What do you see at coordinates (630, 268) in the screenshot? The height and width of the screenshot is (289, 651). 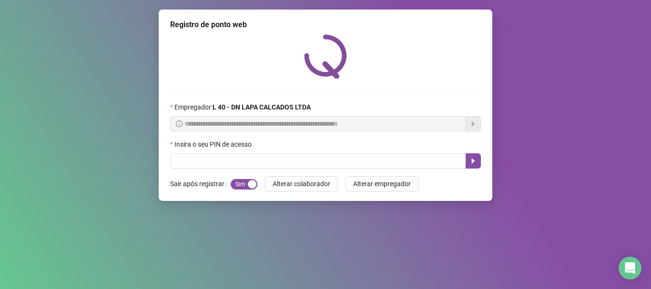 I see `div: Open Intercom Messenger` at bounding box center [630, 268].